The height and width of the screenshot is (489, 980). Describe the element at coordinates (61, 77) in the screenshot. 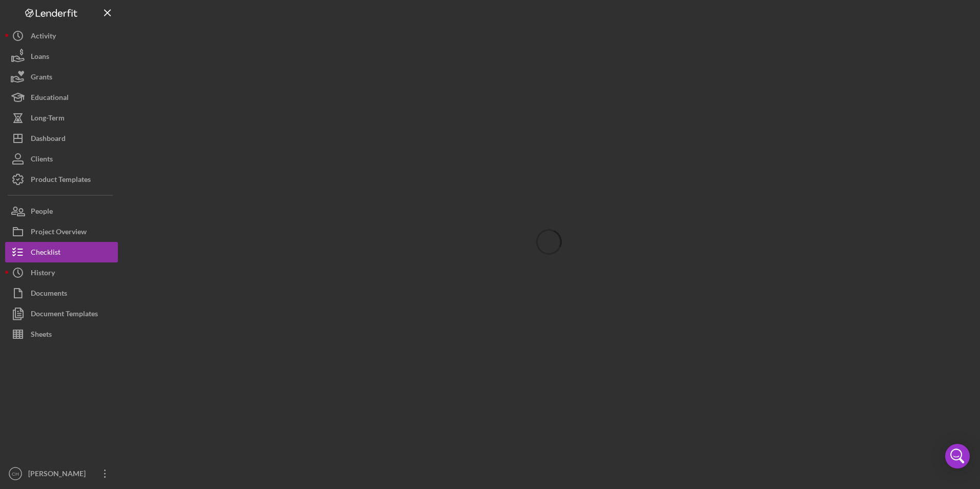

I see `a: Grants` at that location.